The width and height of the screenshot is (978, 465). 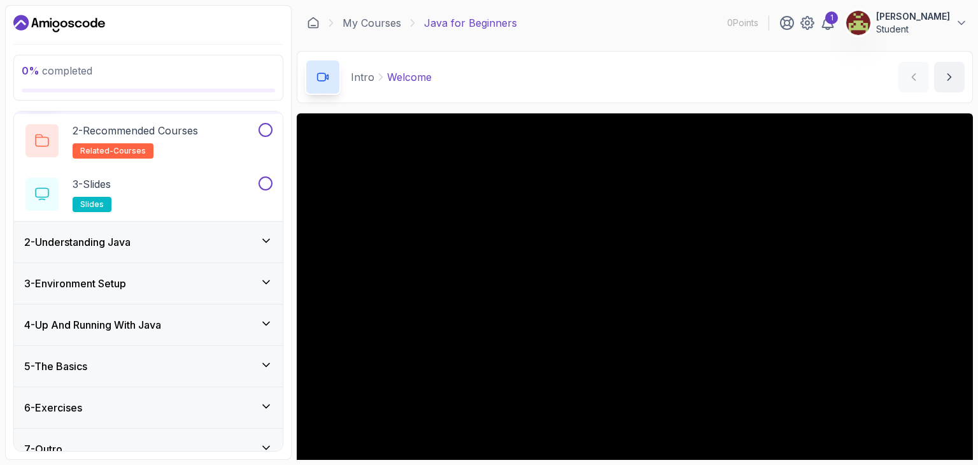 I want to click on div: 1, so click(x=832, y=18).